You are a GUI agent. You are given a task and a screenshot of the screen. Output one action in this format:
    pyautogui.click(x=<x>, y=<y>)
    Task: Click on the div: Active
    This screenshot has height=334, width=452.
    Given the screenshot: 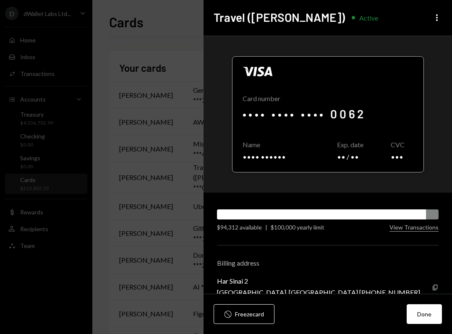 What is the action you would take?
    pyautogui.click(x=368, y=18)
    